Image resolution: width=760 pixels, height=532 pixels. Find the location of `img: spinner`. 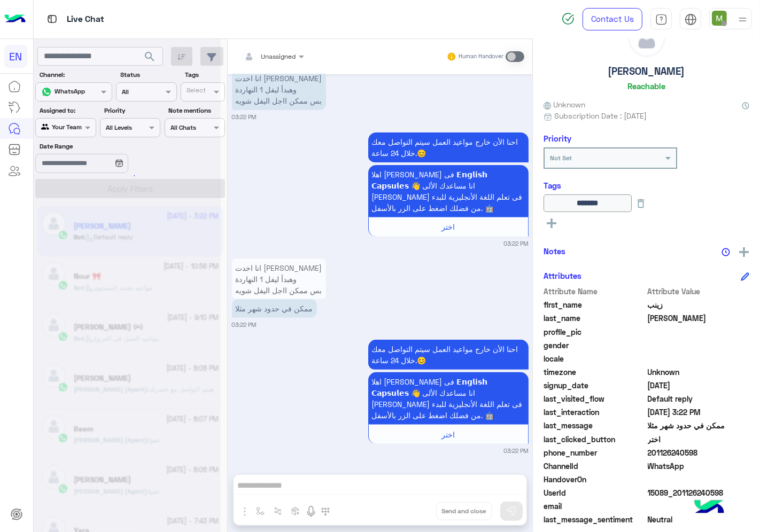

img: spinner is located at coordinates (568, 18).